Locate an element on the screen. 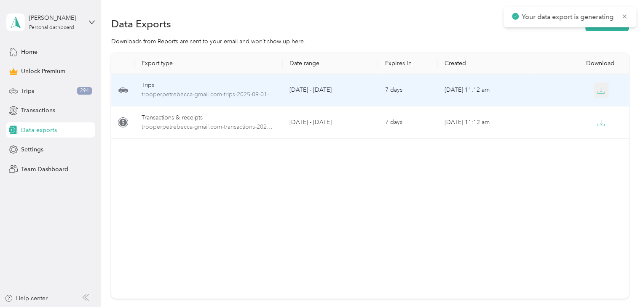 This screenshot has width=643, height=307. button: Help center is located at coordinates (26, 299).